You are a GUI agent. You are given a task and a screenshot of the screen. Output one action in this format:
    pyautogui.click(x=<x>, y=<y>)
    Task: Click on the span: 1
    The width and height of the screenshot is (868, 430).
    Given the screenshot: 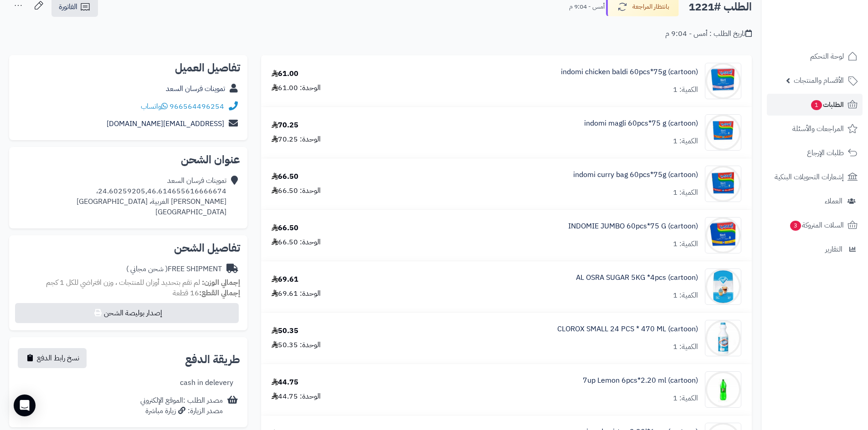 What is the action you would take?
    pyautogui.click(x=816, y=105)
    